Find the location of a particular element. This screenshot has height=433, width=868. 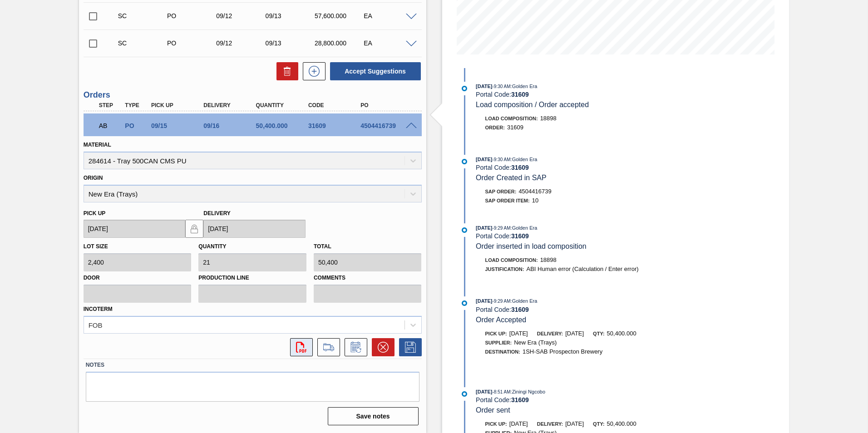

div: Delivery is located at coordinates (230, 105).